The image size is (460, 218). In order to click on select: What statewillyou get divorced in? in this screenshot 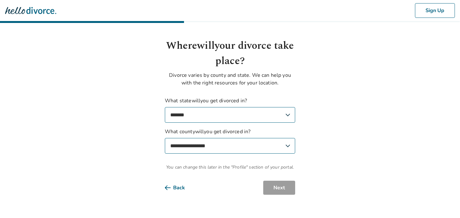, I will do `click(230, 115)`.